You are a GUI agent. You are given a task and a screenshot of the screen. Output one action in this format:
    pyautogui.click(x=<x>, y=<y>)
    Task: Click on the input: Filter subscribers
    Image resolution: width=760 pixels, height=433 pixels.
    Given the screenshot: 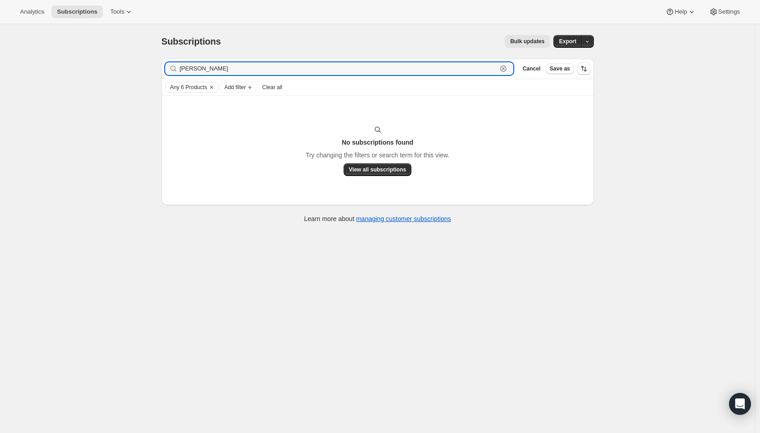 What is the action you would take?
    pyautogui.click(x=339, y=69)
    